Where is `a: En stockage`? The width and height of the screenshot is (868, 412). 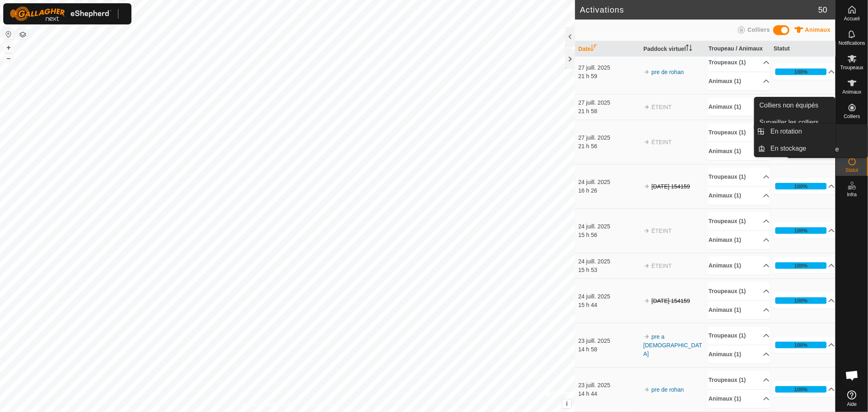 a: En stockage is located at coordinates (800, 149).